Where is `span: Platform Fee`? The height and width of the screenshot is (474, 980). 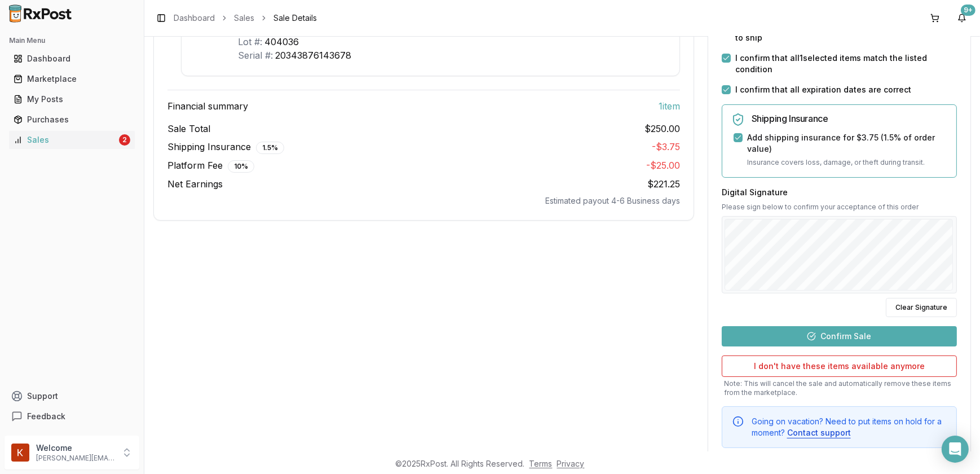 span: Platform Fee is located at coordinates (211, 166).